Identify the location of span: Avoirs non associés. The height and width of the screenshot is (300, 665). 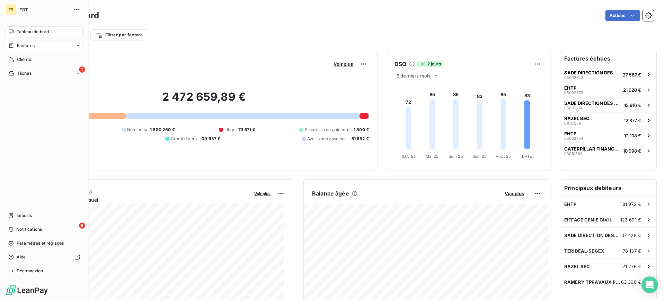
(327, 139).